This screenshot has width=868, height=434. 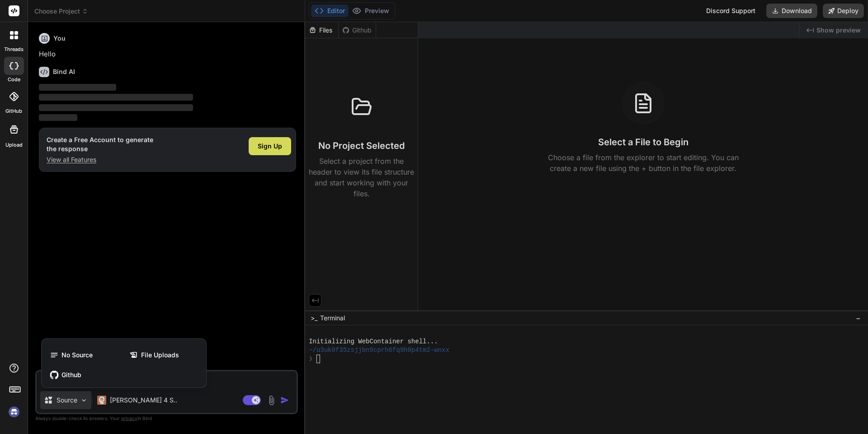 What do you see at coordinates (14, 49) in the screenshot?
I see `label: threads` at bounding box center [14, 49].